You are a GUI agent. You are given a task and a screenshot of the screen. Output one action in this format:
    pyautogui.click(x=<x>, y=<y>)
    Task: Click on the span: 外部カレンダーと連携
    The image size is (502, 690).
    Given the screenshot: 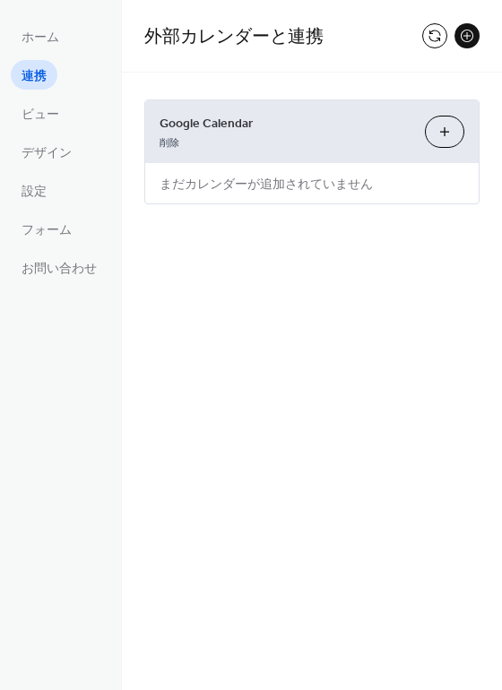 What is the action you would take?
    pyautogui.click(x=234, y=37)
    